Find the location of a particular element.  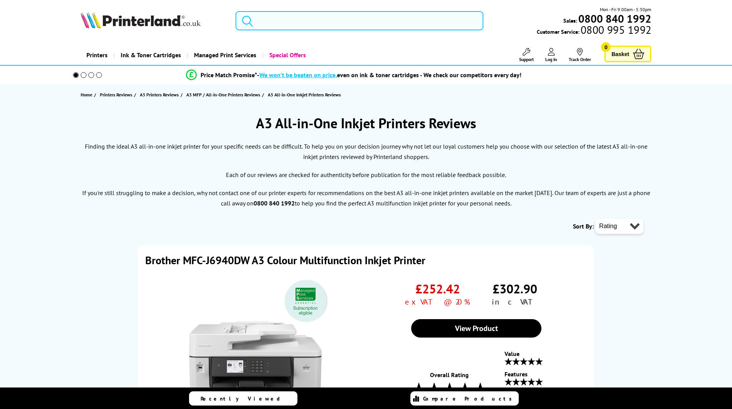

a: Special Offers is located at coordinates (286, 55).